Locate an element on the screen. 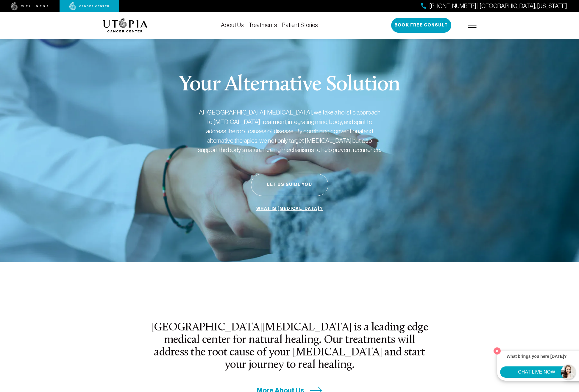  img: cancer center is located at coordinates (89, 6).